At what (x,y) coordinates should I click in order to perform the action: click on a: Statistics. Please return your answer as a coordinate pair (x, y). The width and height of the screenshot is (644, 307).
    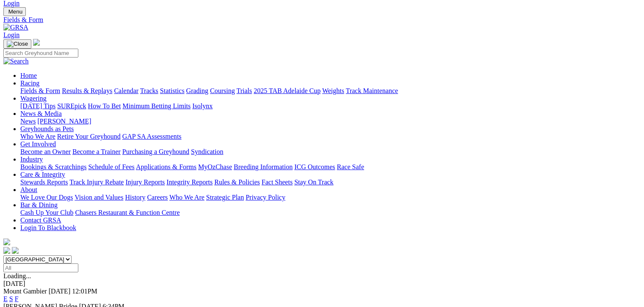
    Looking at the image, I should click on (173, 91).